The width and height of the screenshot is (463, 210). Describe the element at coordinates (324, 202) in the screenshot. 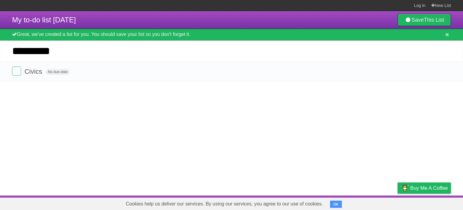

I see `a: About` at that location.